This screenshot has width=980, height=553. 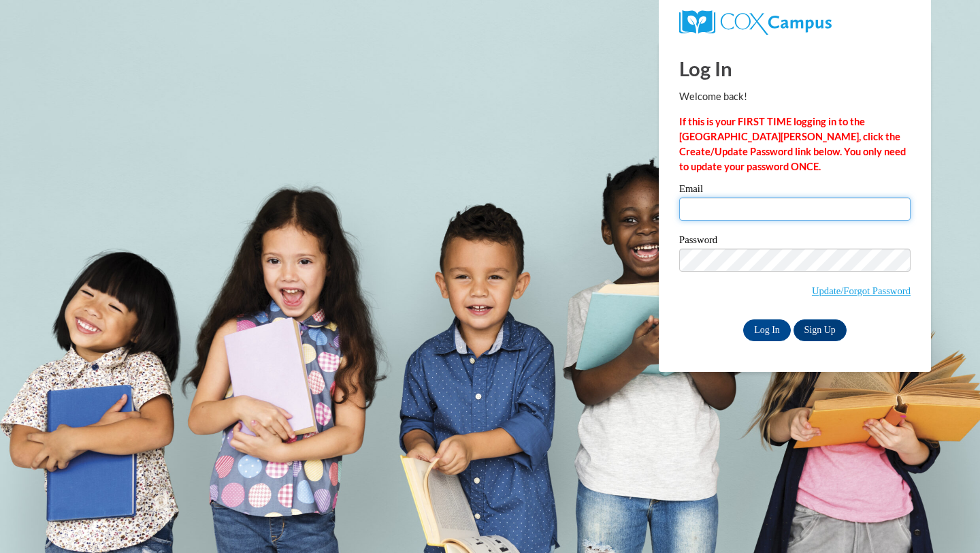 What do you see at coordinates (755, 23) in the screenshot?
I see `img: COX Campus` at bounding box center [755, 23].